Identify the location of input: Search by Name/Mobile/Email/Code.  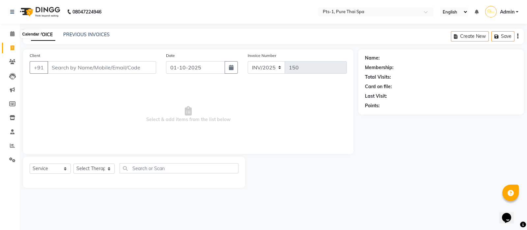
(102, 68).